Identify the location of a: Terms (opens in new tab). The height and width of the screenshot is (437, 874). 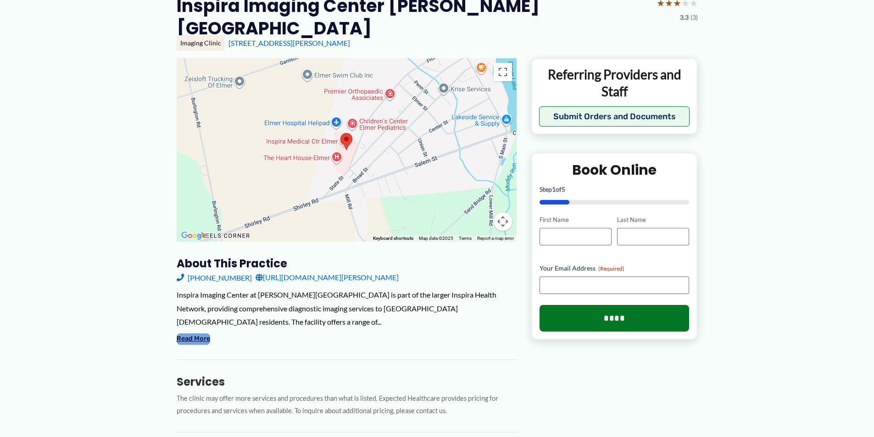
(465, 238).